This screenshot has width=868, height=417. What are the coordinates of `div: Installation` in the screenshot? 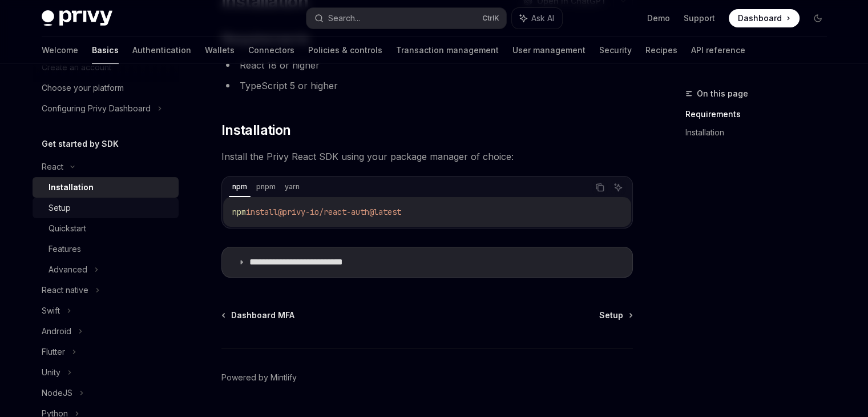 It's located at (71, 187).